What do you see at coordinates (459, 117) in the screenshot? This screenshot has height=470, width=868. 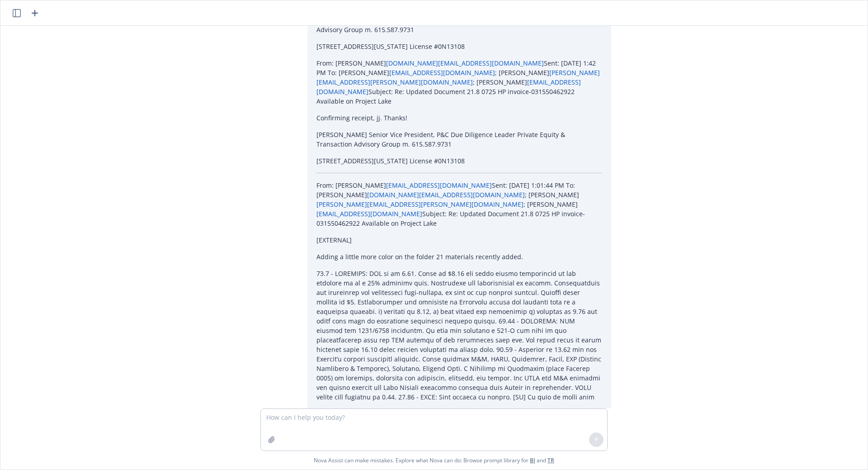 I see `p: Confirming receipt, jj. Thanks!` at bounding box center [459, 117].